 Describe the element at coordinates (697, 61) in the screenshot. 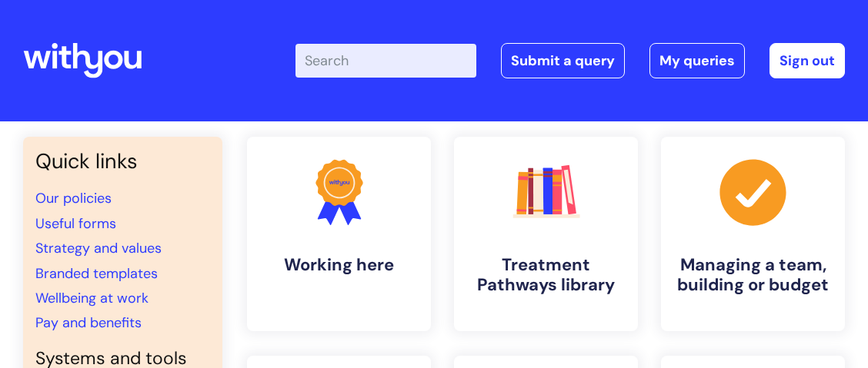

I see `a: My queries` at that location.